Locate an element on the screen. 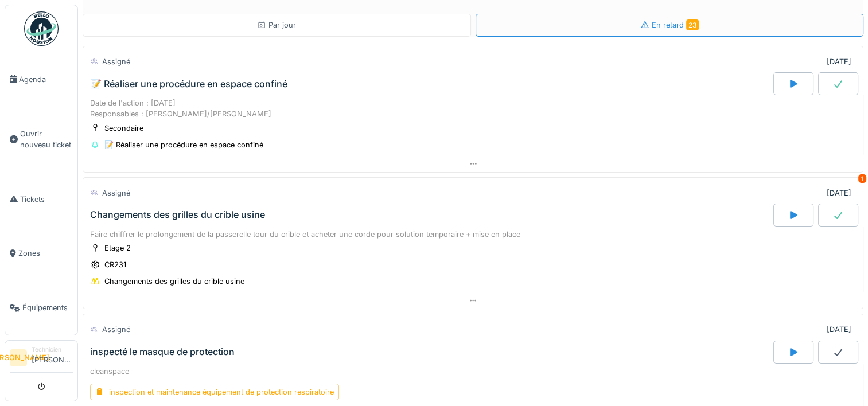 Image resolution: width=868 pixels, height=406 pixels. a: Ouvrir nouveau ticket is located at coordinates (41, 139).